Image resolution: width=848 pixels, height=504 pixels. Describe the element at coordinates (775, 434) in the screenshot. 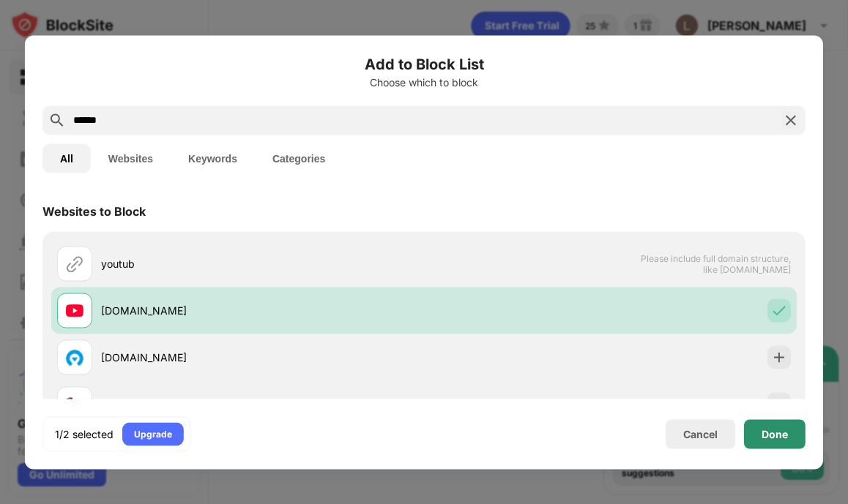

I see `div: Done` at that location.